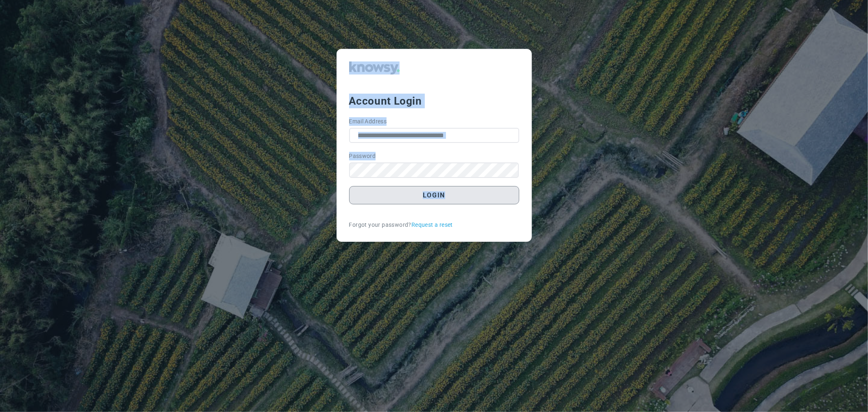  What do you see at coordinates (368, 121) in the screenshot?
I see `label: Email Address` at bounding box center [368, 121].